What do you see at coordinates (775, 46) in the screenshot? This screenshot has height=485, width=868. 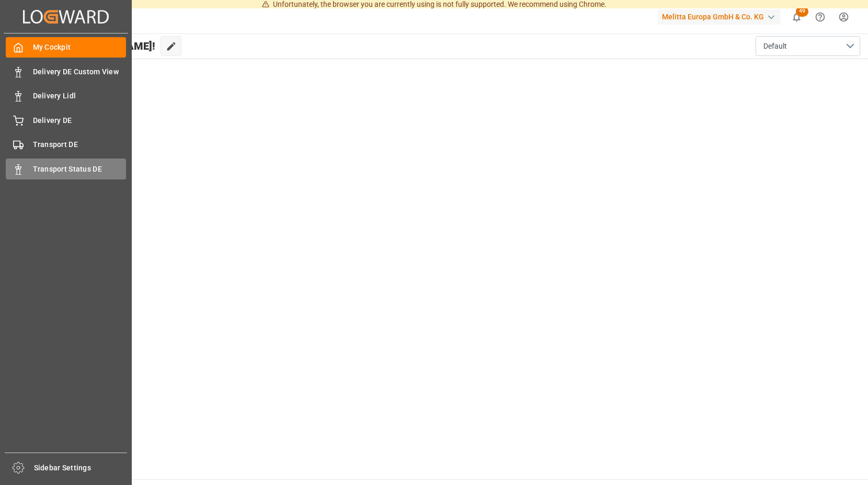 I see `span: Default` at bounding box center [775, 46].